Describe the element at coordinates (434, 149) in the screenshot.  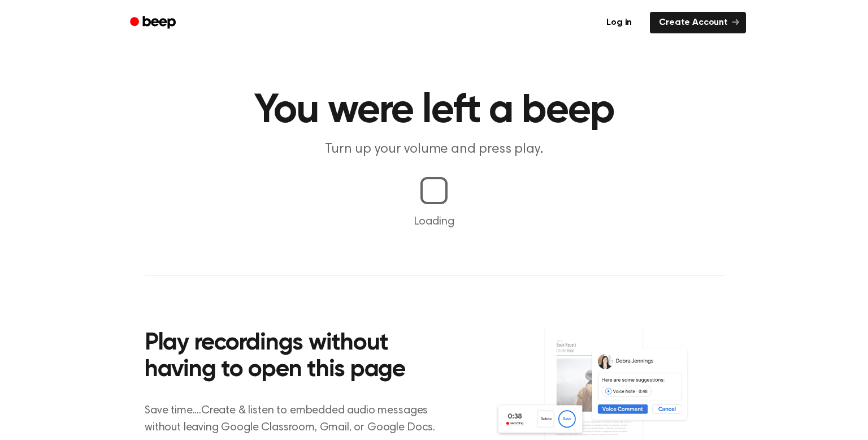
I see `p: Turn up your volume and press play.` at that location.